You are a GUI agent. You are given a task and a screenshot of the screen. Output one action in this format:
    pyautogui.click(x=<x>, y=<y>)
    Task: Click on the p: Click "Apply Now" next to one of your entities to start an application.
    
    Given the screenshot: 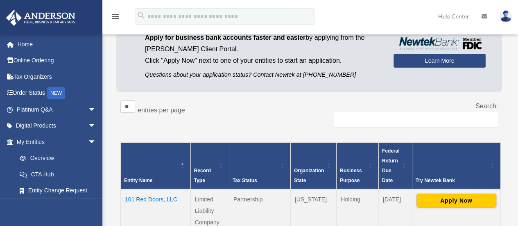 What is the action you would take?
    pyautogui.click(x=263, y=61)
    